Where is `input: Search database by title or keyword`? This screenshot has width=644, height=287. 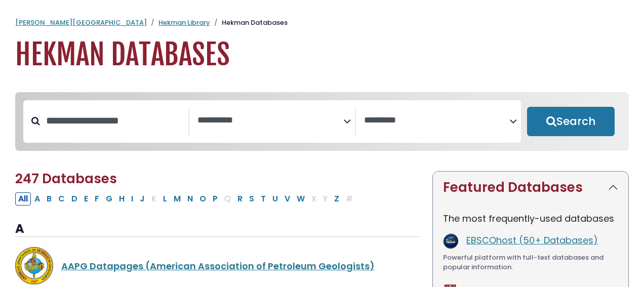
input: Search database by title or keyword is located at coordinates (113, 120).